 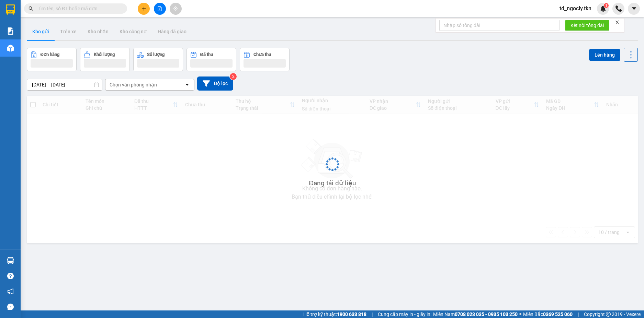 I want to click on span: Miền Bắc, so click(x=548, y=314).